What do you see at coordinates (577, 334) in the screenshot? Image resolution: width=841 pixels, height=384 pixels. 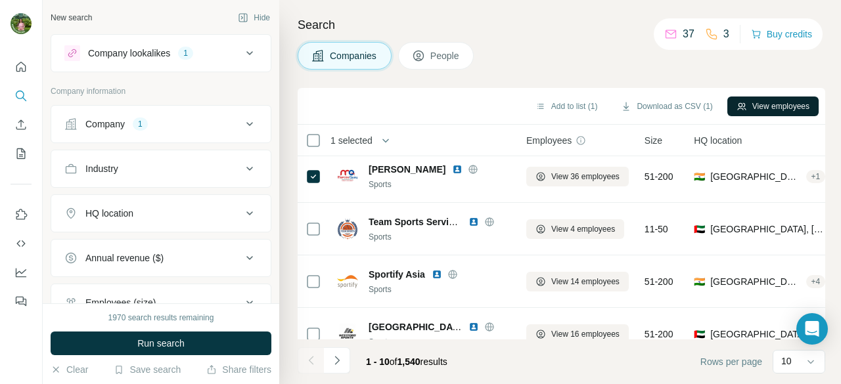 I see `button: View 16 employees` at bounding box center [577, 334].